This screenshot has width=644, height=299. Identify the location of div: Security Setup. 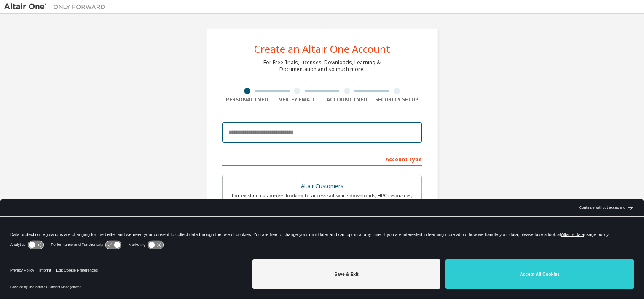
(397, 100).